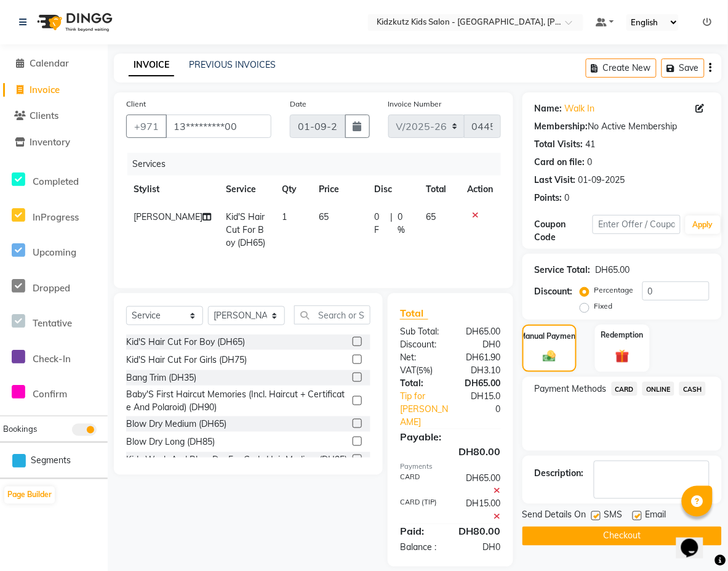  I want to click on div: 41, so click(591, 144).